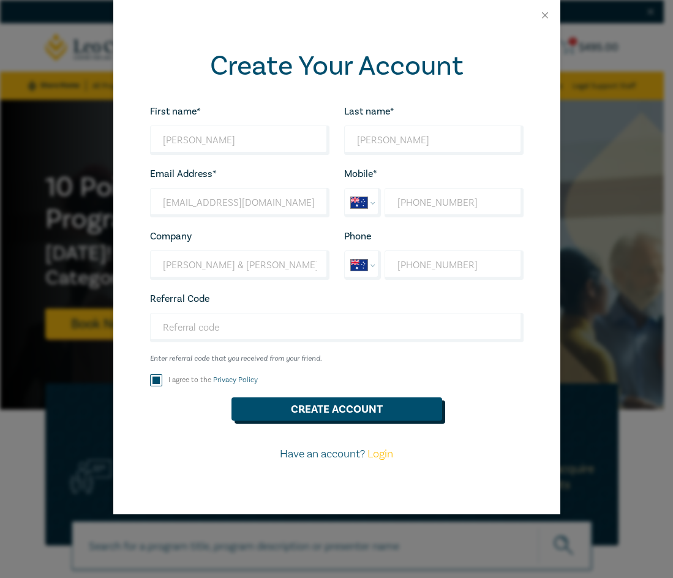  I want to click on input: Enter phone number, so click(454, 265).